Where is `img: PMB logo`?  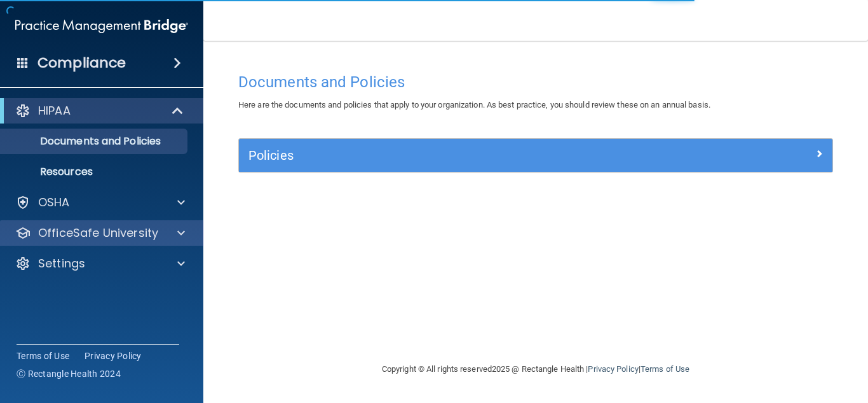 img: PMB logo is located at coordinates (102, 26).